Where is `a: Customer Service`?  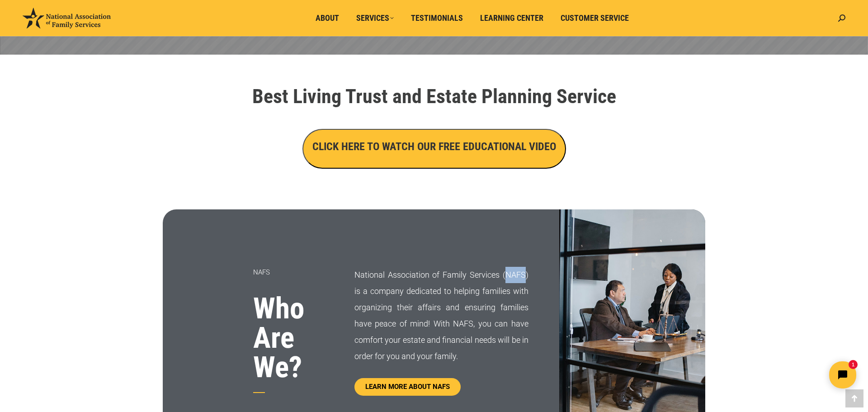 a: Customer Service is located at coordinates (594, 18).